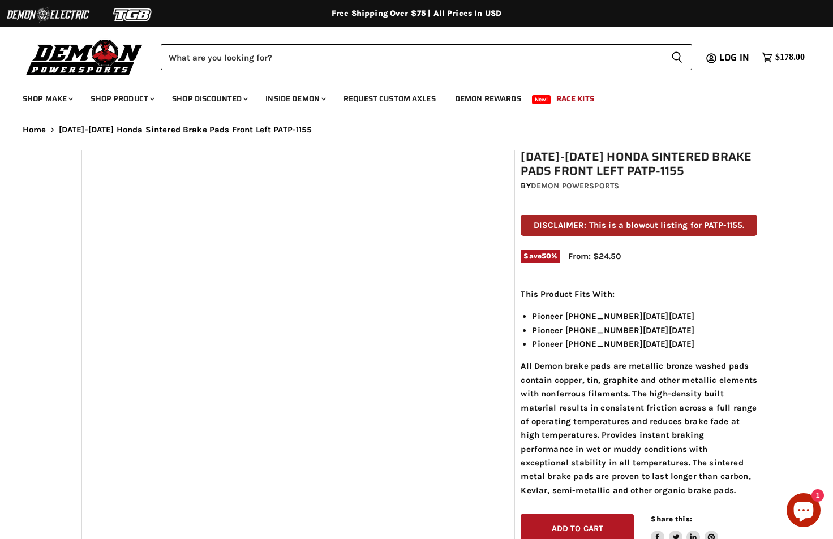  Describe the element at coordinates (542, 100) in the screenshot. I see `span: New!` at that location.